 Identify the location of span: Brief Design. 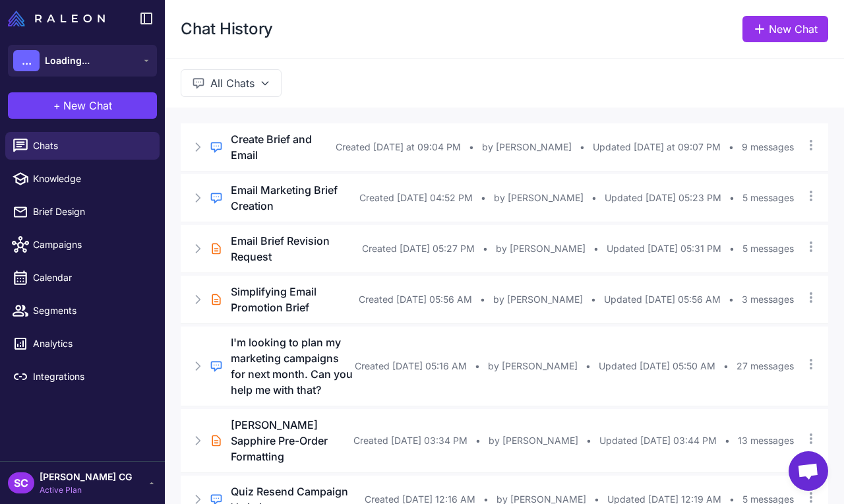
(91, 212).